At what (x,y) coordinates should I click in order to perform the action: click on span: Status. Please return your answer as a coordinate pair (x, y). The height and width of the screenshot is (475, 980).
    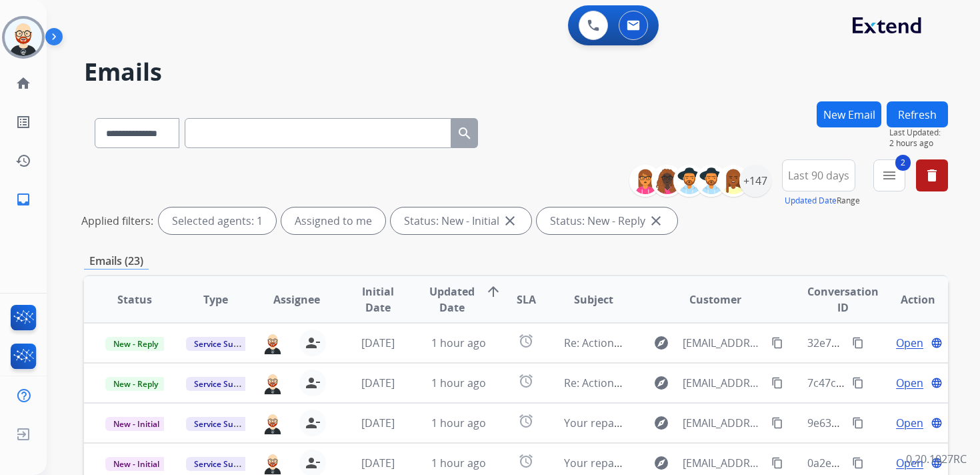
    Looking at the image, I should click on (134, 299).